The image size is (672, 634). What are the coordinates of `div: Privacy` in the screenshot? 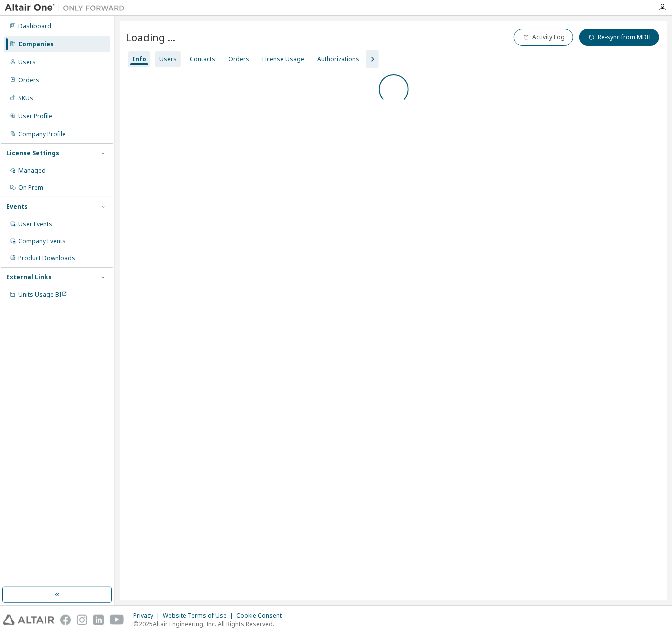 It's located at (148, 616).